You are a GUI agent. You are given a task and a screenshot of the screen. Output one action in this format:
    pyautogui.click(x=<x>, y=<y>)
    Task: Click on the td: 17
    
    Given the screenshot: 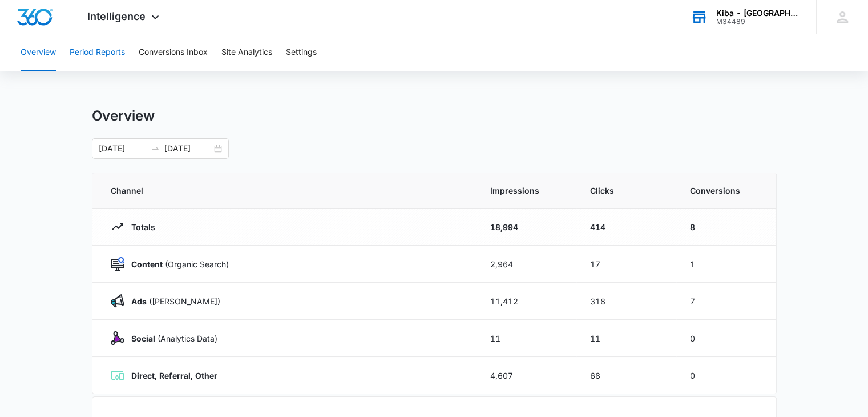 What is the action you would take?
    pyautogui.click(x=626, y=264)
    